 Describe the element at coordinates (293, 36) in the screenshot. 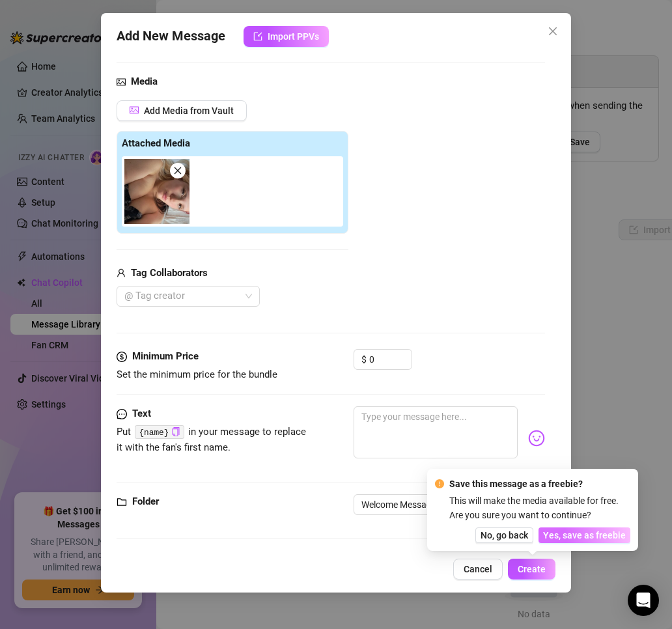

I see `span: Import PPVs` at that location.